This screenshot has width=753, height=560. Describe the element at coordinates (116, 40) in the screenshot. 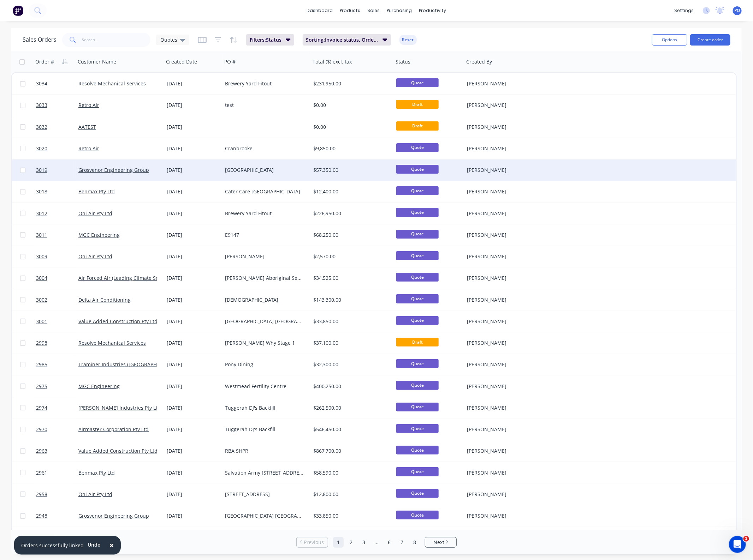

I see `input: Search...` at that location.